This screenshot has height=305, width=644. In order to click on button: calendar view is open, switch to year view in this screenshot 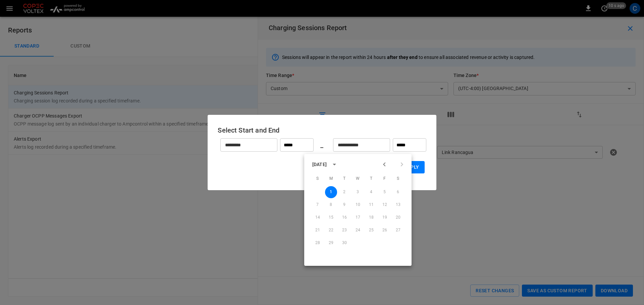, I will do `click(334, 165)`.